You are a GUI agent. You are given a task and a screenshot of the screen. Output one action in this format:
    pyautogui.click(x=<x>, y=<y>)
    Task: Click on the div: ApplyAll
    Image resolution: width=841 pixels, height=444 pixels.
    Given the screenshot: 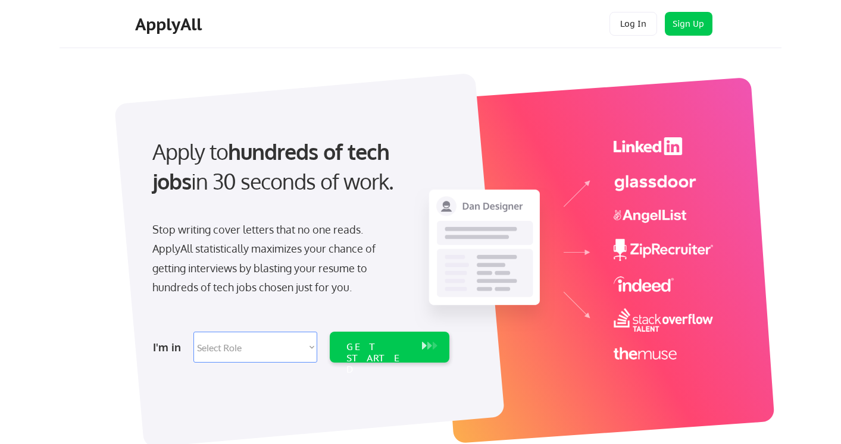 What is the action you would take?
    pyautogui.click(x=170, y=24)
    